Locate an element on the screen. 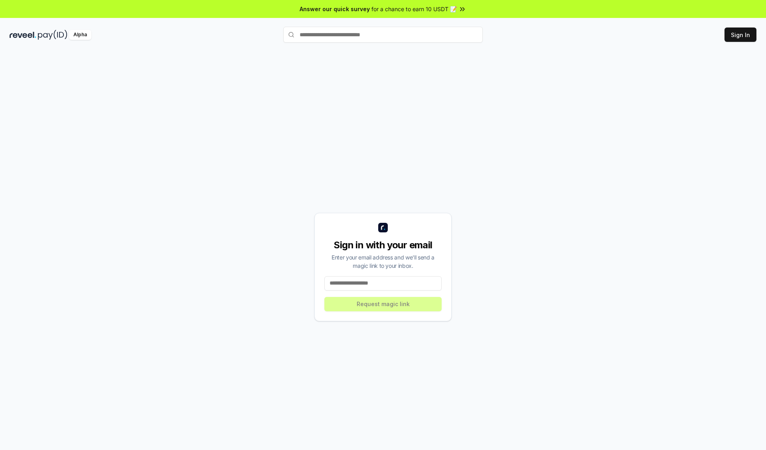 This screenshot has height=450, width=766. span: Answer our quick survey is located at coordinates (335, 9).